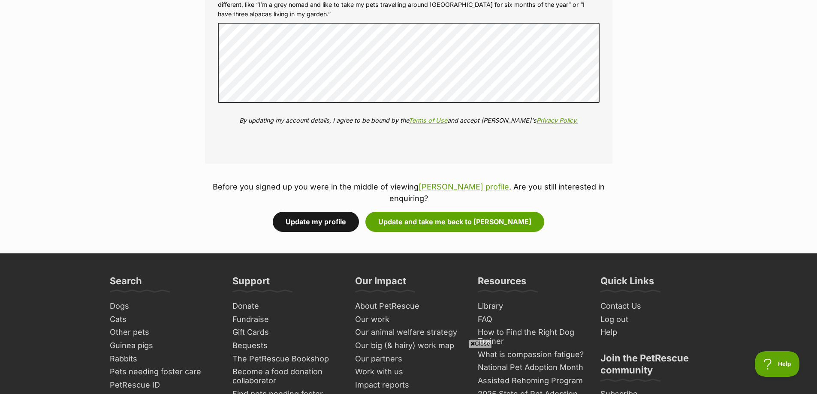  I want to click on a: Our animal welfare strategy, so click(409, 332).